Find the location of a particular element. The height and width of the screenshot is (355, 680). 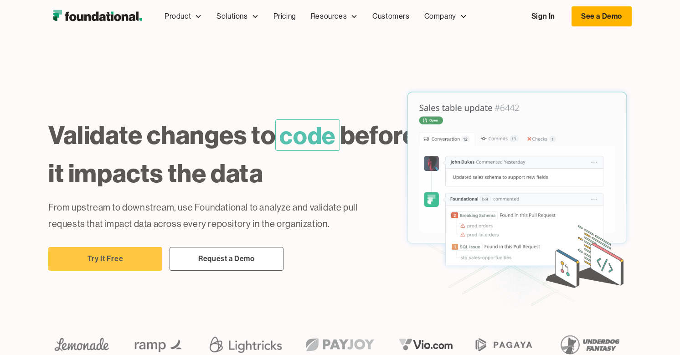

img: Foundational Logo is located at coordinates (97, 16).